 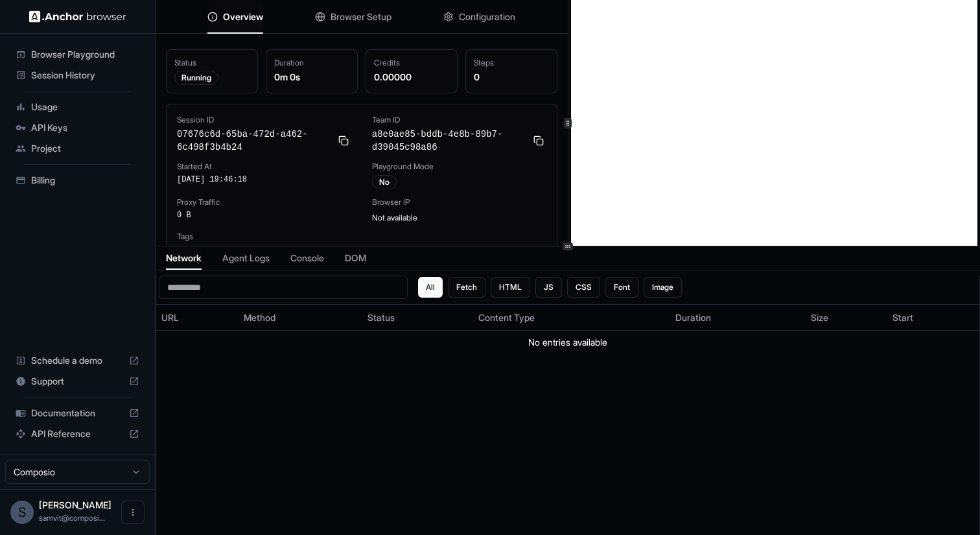 I want to click on div: URL, so click(x=197, y=318).